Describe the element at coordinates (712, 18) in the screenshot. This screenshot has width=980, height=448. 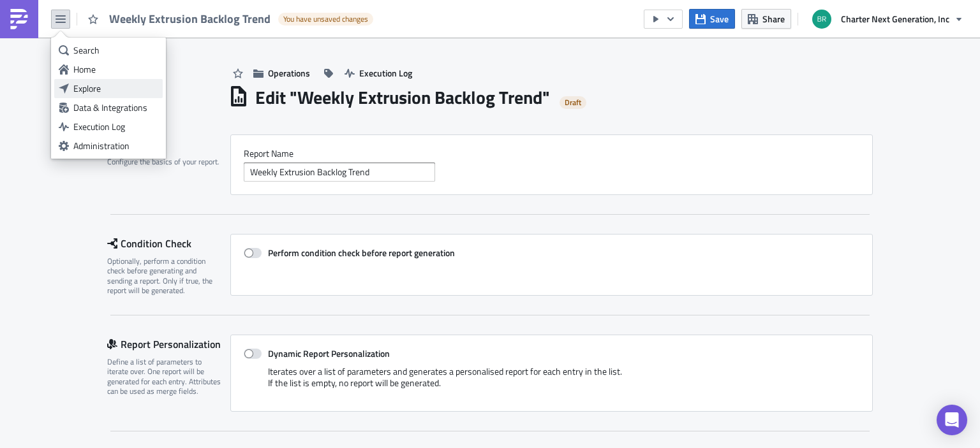
I see `button: Save` at that location.